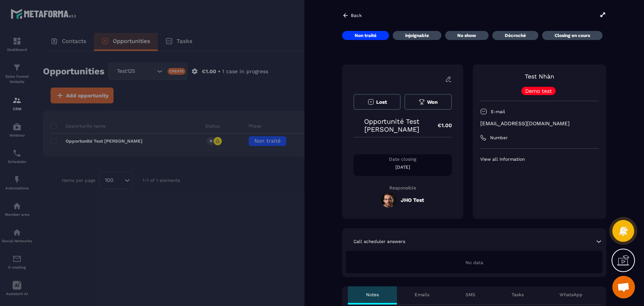  What do you see at coordinates (379, 241) in the screenshot?
I see `p: Call scheduler answers` at bounding box center [379, 241].